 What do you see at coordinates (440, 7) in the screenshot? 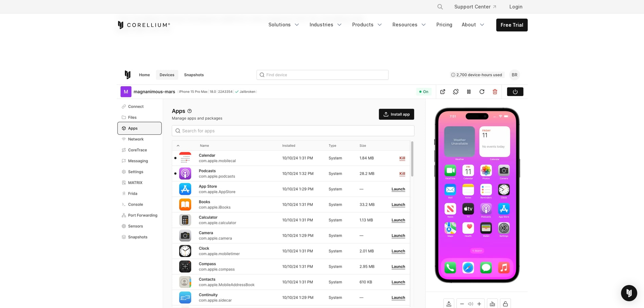
I see `button: Search` at bounding box center [440, 7].